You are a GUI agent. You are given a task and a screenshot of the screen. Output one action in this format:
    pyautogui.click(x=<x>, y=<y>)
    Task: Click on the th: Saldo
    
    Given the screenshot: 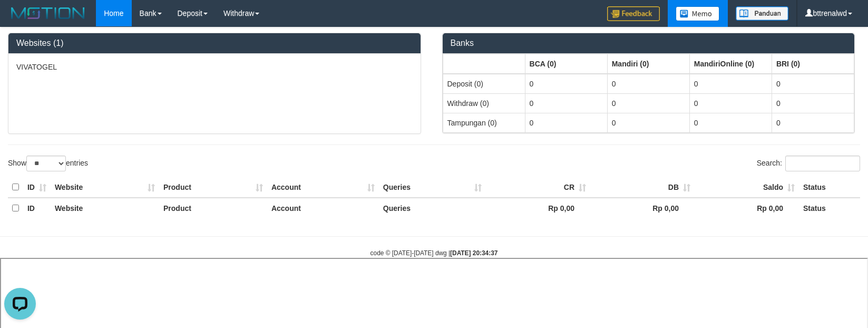 What is the action you would take?
    pyautogui.click(x=746, y=187)
    